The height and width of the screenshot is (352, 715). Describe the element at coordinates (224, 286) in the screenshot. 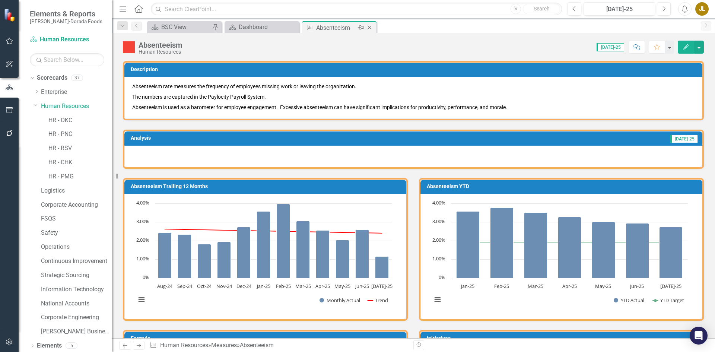

I see `text: Nov-24` at that location.